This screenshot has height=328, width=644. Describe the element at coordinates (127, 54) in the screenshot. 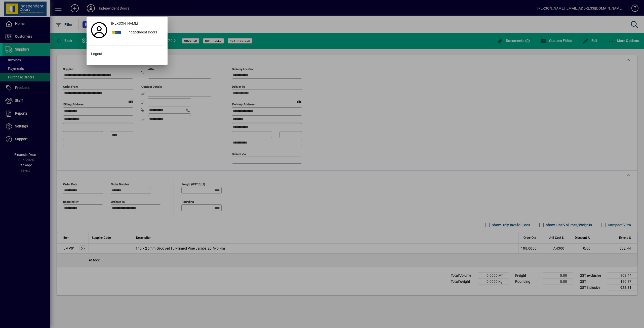

I see `button: Logout` at that location.